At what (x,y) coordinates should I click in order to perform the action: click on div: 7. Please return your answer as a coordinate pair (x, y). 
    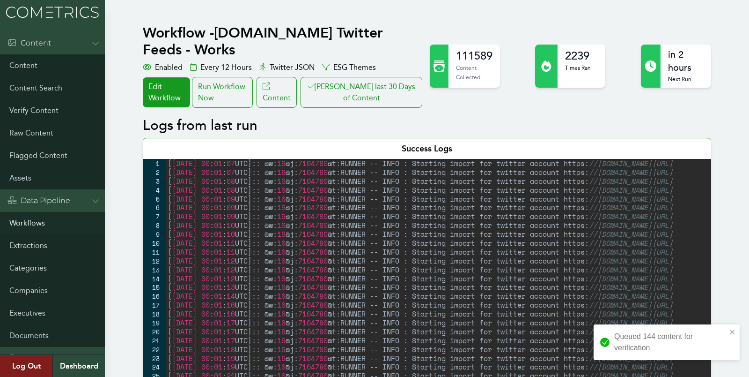
    Looking at the image, I should click on (154, 216).